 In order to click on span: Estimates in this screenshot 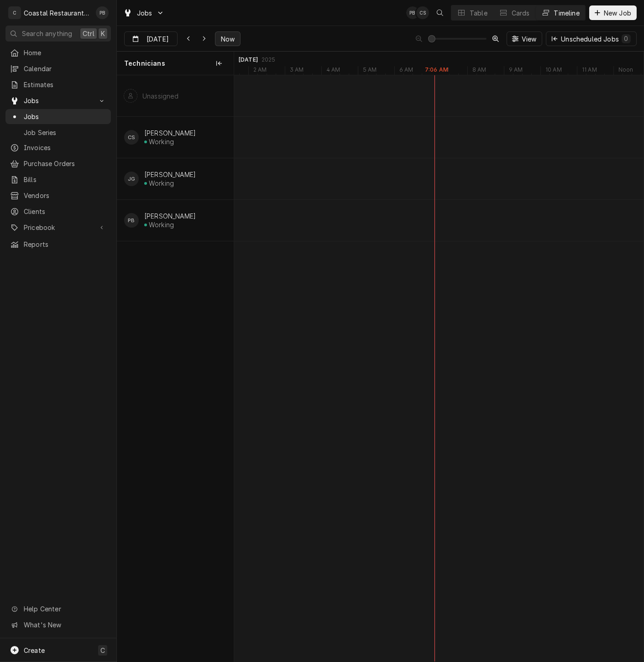, I will do `click(65, 85)`.